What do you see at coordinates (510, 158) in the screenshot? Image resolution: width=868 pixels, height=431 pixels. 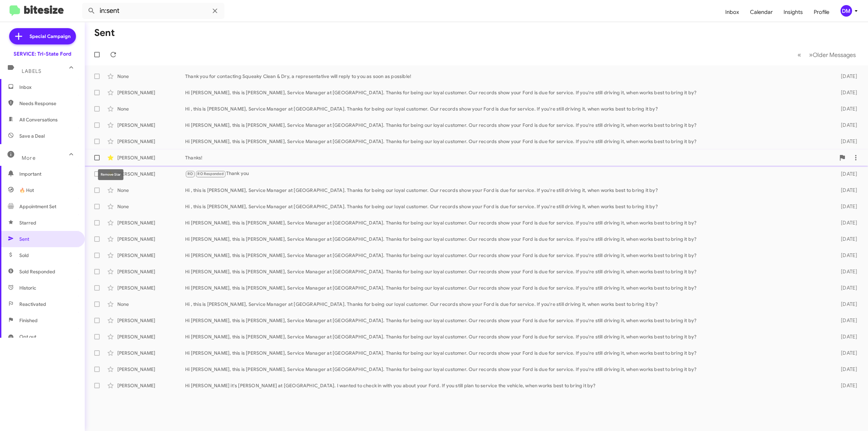 I see `div: Thanks!` at bounding box center [510, 158].